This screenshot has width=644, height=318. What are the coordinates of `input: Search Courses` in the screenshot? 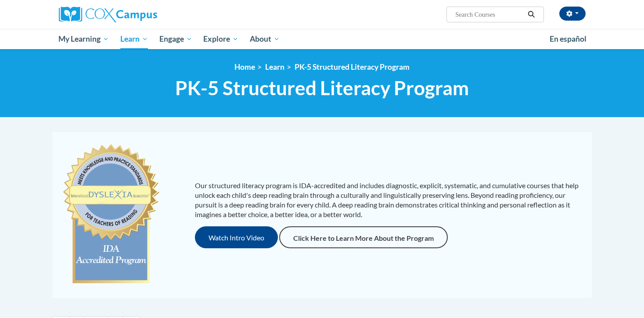 It's located at (490, 14).